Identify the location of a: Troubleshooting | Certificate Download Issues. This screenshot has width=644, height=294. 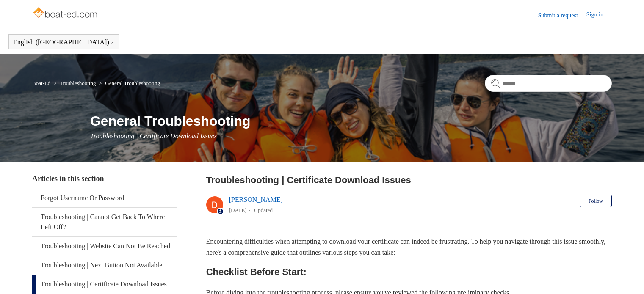
(105, 284).